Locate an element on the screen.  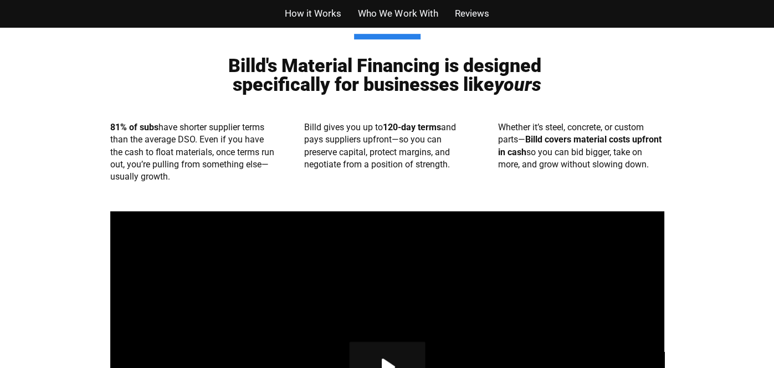
span: How it Works is located at coordinates (313, 13).